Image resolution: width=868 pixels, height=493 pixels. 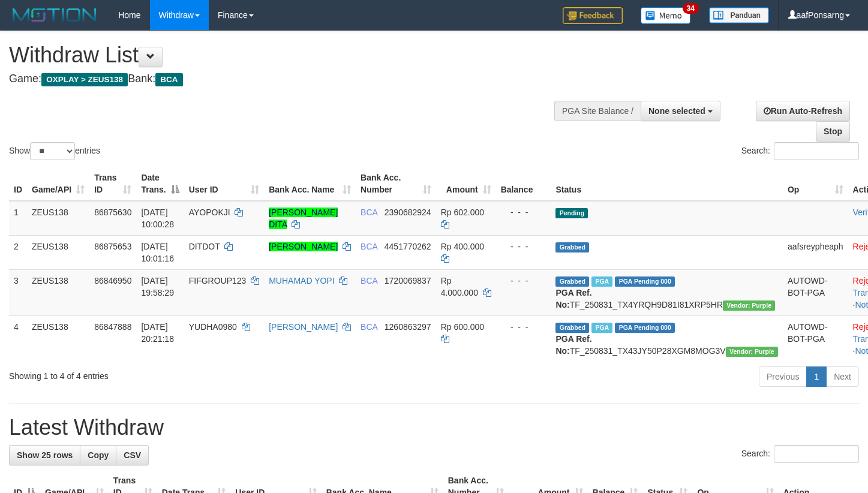 I want to click on th: Bank Acc. Number: activate to sort column ascending, so click(x=395, y=184).